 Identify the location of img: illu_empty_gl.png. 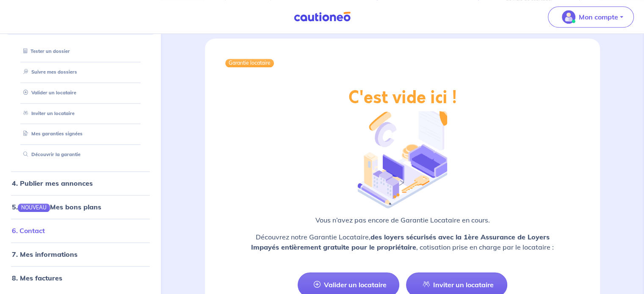
(402, 157).